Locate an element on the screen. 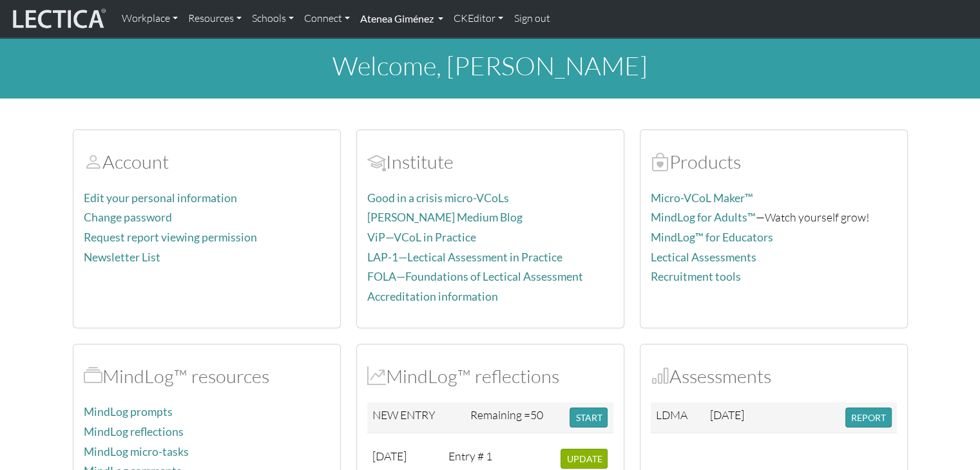  a: Atenea Giménez is located at coordinates (402, 18).